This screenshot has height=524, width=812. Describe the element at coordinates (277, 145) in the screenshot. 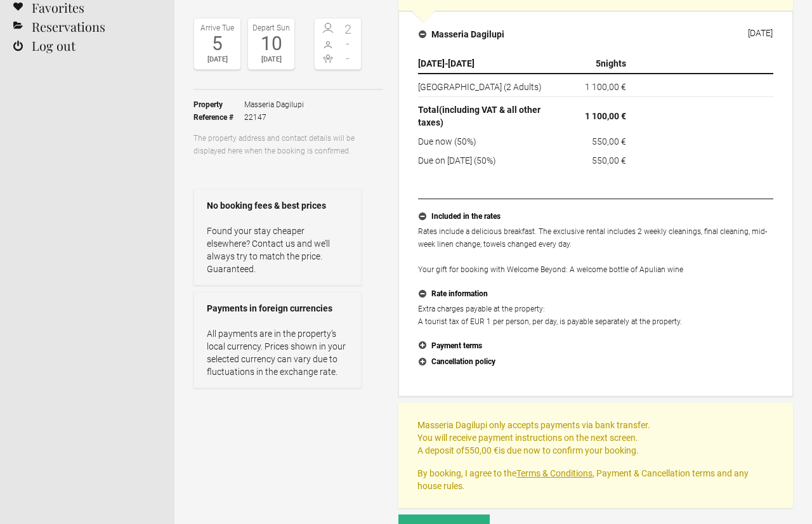

I see `p: The property address and contact details will be displayed here when the booking is confirmed.` at that location.